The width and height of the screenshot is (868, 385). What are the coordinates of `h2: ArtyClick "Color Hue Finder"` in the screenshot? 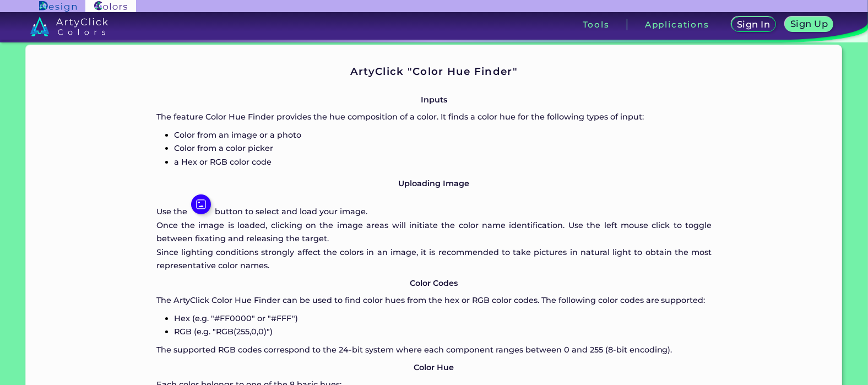 It's located at (434, 72).